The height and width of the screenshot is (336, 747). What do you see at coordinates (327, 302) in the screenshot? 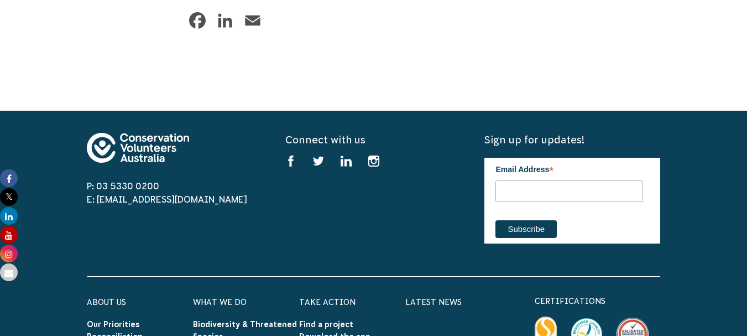
I see `a: Take Action` at bounding box center [327, 302].